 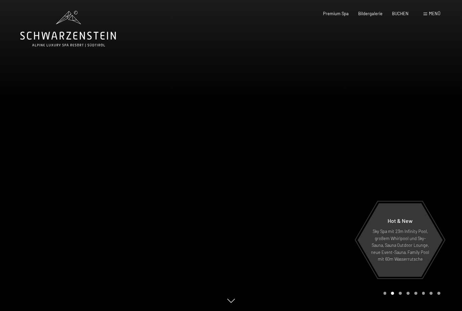 I want to click on div: Carousel Page 3, so click(x=400, y=293).